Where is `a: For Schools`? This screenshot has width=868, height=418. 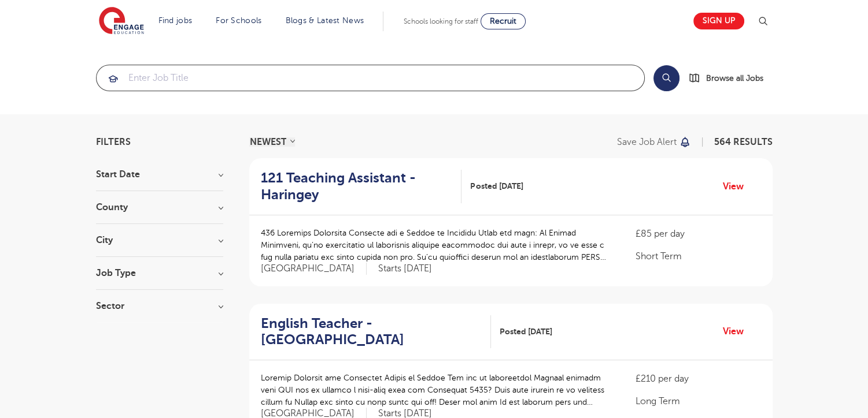
a: For Schools is located at coordinates (238, 20).